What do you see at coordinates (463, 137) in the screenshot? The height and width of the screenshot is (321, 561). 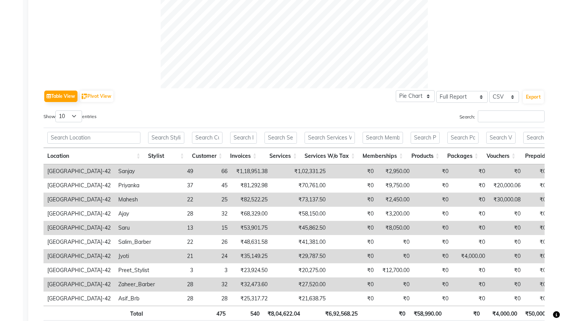 I see `input: Search Packages` at bounding box center [463, 137].